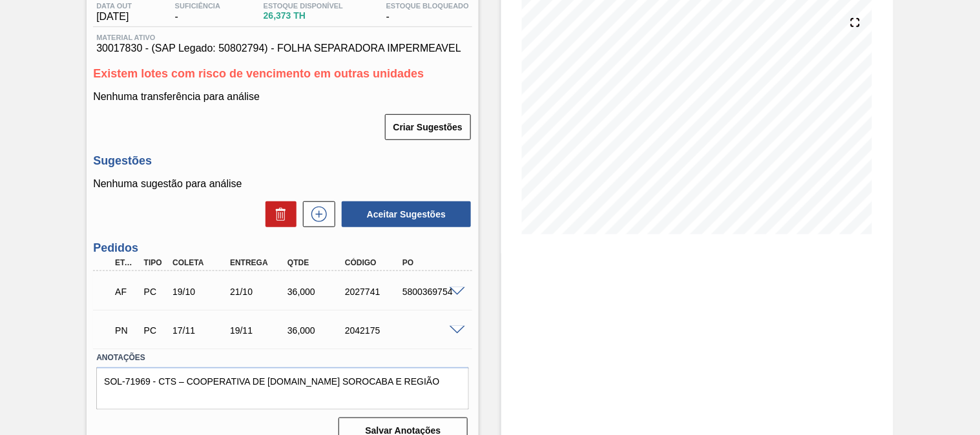 This screenshot has width=980, height=435. What do you see at coordinates (429, 127) in the screenshot?
I see `div: Criar Sugestões` at bounding box center [429, 127].